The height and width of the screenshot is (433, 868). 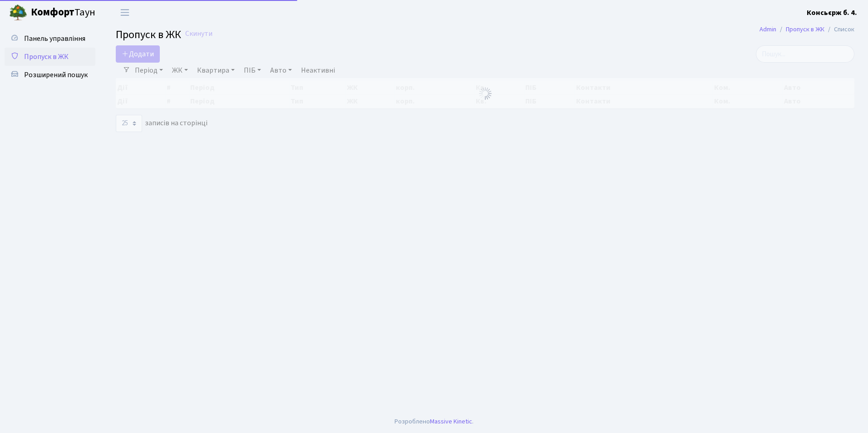 I want to click on a: Неактивні, so click(x=318, y=71).